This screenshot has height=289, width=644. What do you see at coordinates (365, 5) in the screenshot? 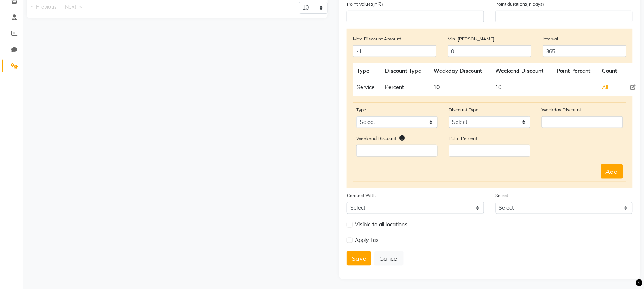
I see `label: Point Value:(In ₹)` at bounding box center [365, 5].